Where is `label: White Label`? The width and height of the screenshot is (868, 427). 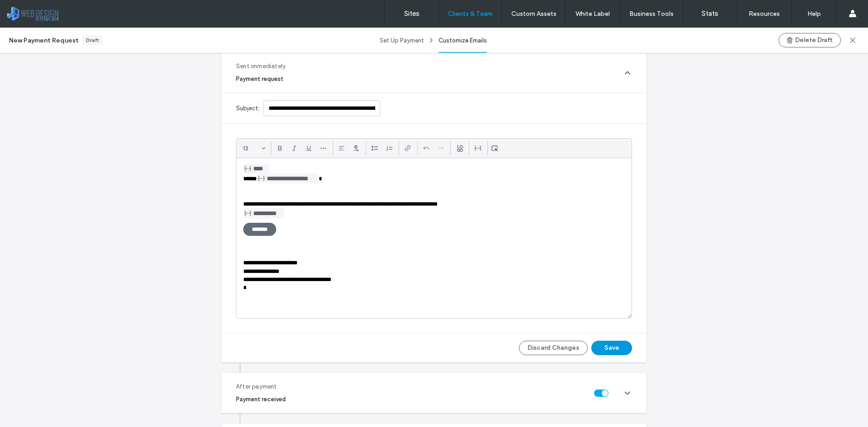 label: White Label is located at coordinates (593, 14).